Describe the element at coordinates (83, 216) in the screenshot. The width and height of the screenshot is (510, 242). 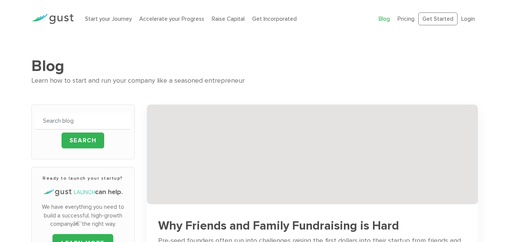
I see `p: We have everything you need to build a successful, high-growth companyâ€”the right way.` at that location.